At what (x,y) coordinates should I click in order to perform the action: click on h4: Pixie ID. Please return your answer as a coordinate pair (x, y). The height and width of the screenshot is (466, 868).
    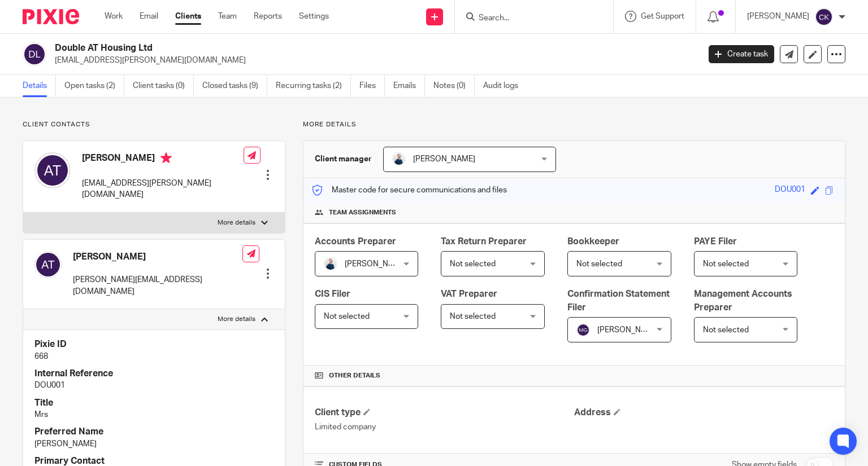
    Looking at the image, I should click on (154, 344).